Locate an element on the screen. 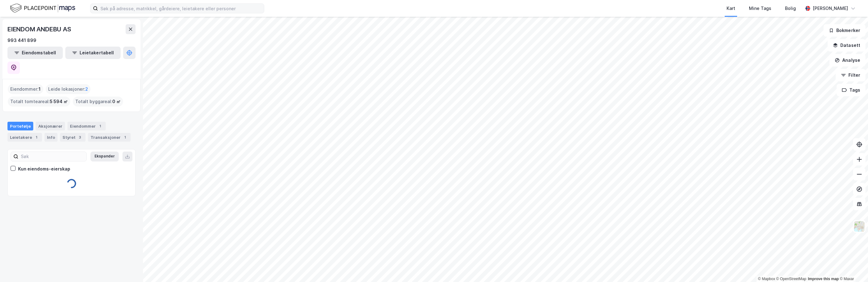 The image size is (868, 282). div: Kart is located at coordinates (731, 8).